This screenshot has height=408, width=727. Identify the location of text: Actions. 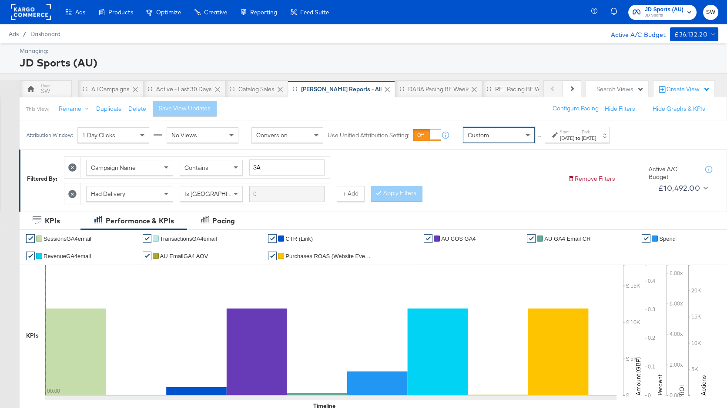
(703, 385).